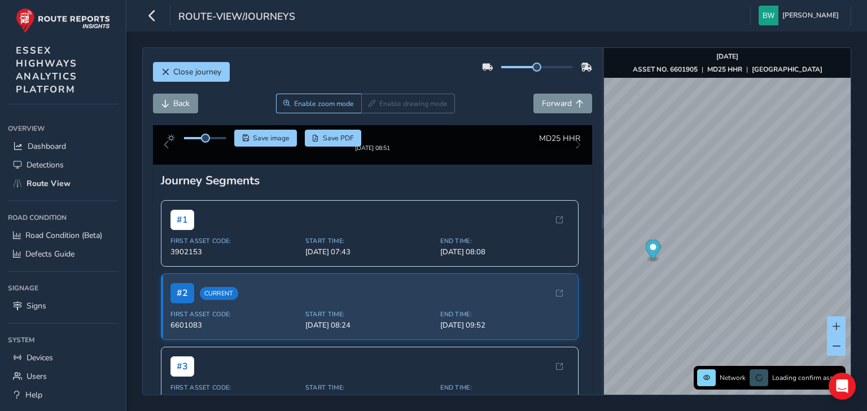  I want to click on span: Defects Guide, so click(50, 254).